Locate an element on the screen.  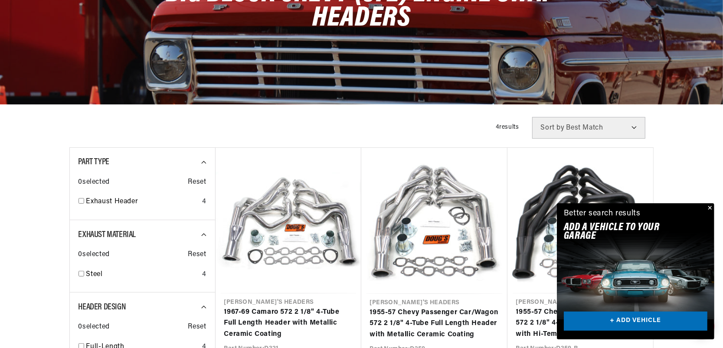
a: Steel is located at coordinates (142, 275).